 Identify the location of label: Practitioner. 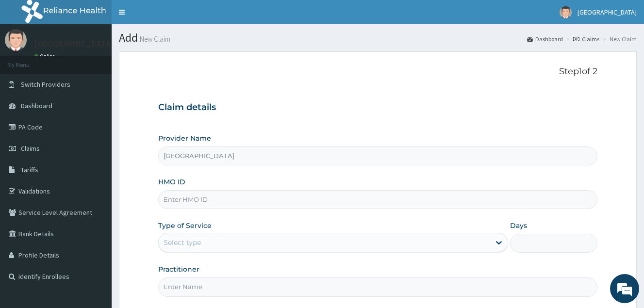
(179, 270).